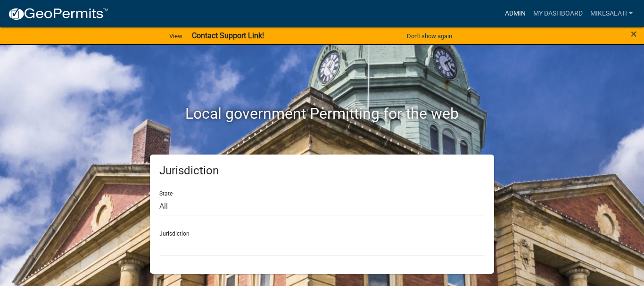 Image resolution: width=644 pixels, height=286 pixels. Describe the element at coordinates (611, 14) in the screenshot. I see `a: MikeSalati` at that location.